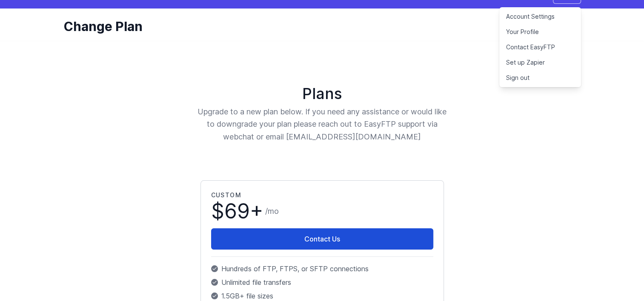 Image resolution: width=644 pixels, height=301 pixels. I want to click on a: Contact Us, so click(322, 239).